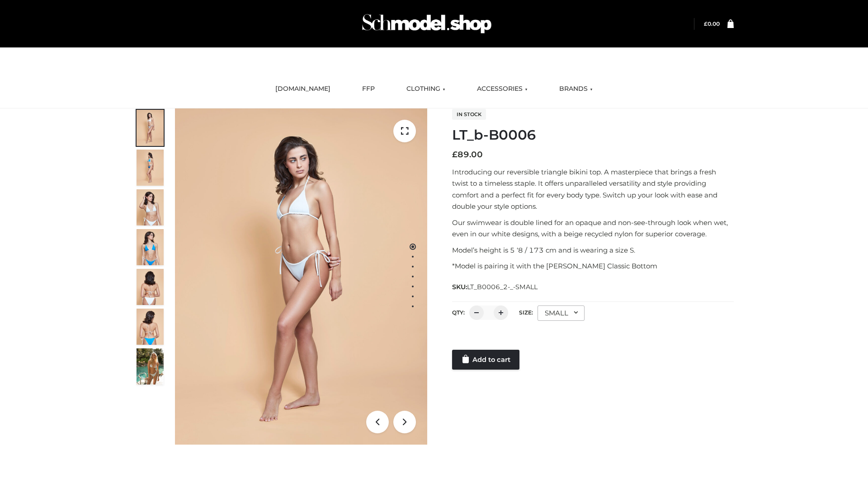  What do you see at coordinates (150, 207) in the screenshot?
I see `img: ArielClassicBikiniTop_CloudNine_AzureSky_OW114ECO_3-scaled.jpg` at bounding box center [150, 207].